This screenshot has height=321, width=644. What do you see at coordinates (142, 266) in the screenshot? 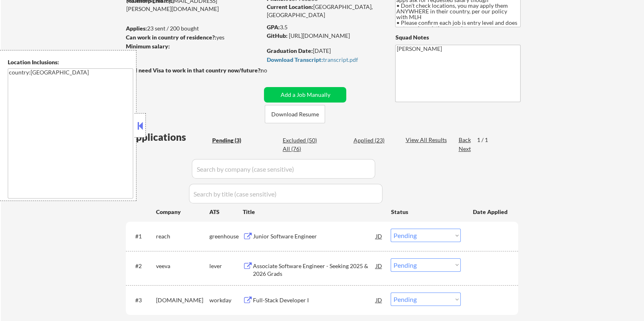
I see `div: #2` at bounding box center [142, 266].